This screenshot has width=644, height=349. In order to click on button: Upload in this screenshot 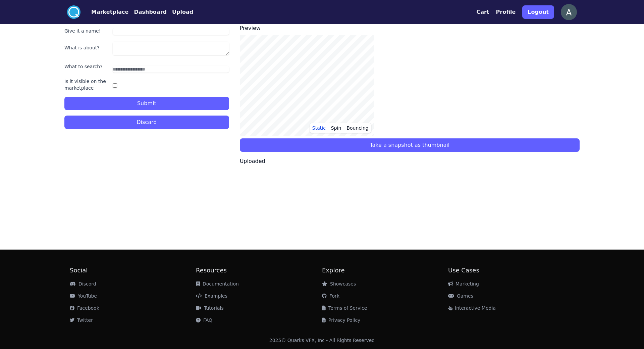, I will do `click(183, 12)`.